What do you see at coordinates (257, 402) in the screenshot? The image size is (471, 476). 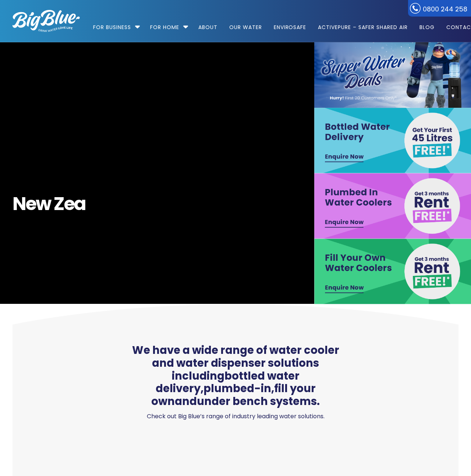 I see `a: under bench systems` at bounding box center [257, 402].